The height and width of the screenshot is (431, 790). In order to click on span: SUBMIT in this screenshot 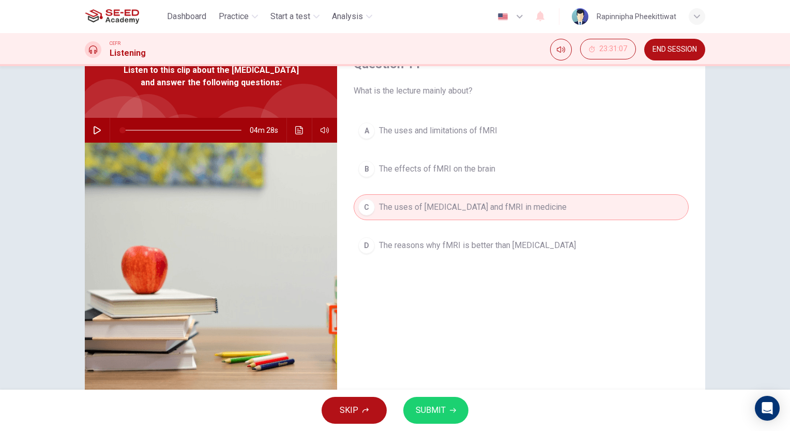, I will do `click(431, 411)`.